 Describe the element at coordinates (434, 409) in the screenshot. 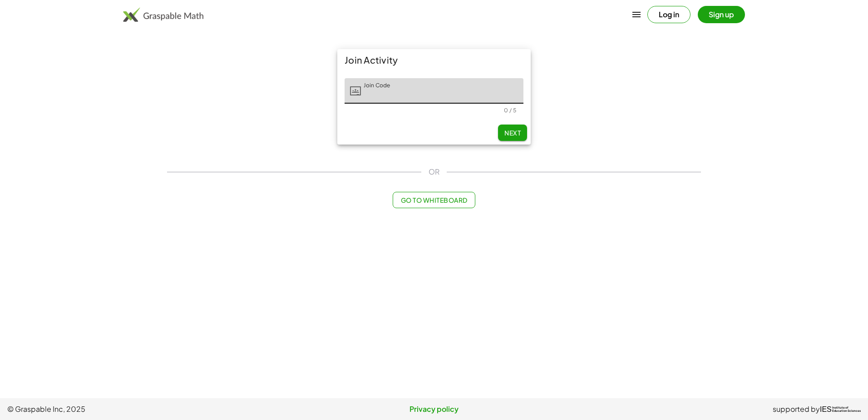

I see `a: Privacy policy` at that location.